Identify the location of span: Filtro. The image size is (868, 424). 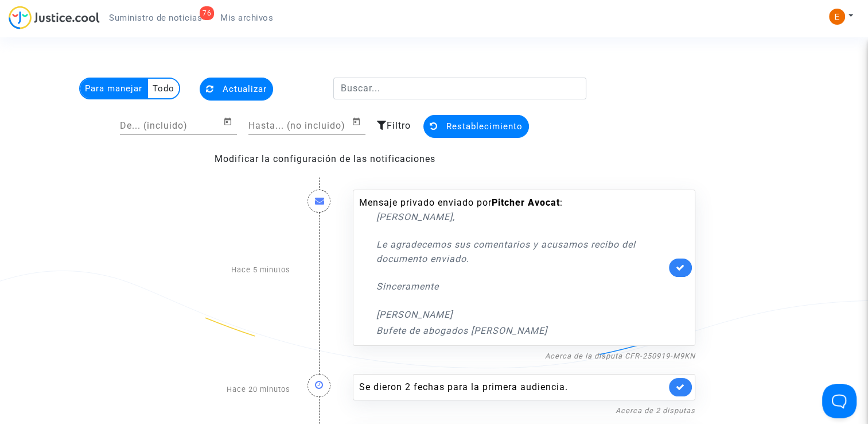
(399, 125).